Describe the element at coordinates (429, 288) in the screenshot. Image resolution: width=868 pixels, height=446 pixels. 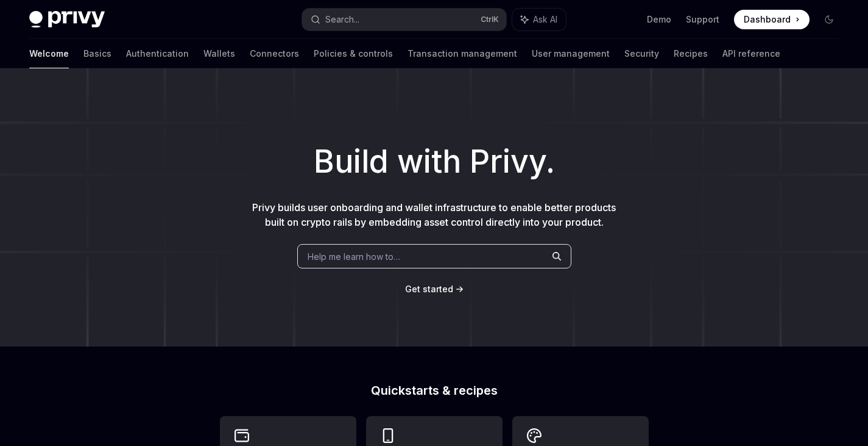
I see `a: Get started` at that location.